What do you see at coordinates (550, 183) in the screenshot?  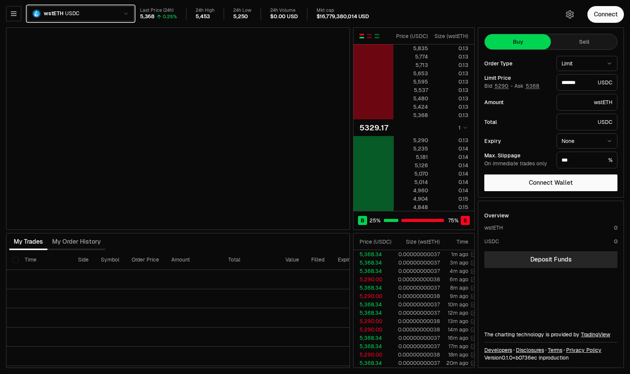 I see `button: Connect Wallet` at bounding box center [550, 183].